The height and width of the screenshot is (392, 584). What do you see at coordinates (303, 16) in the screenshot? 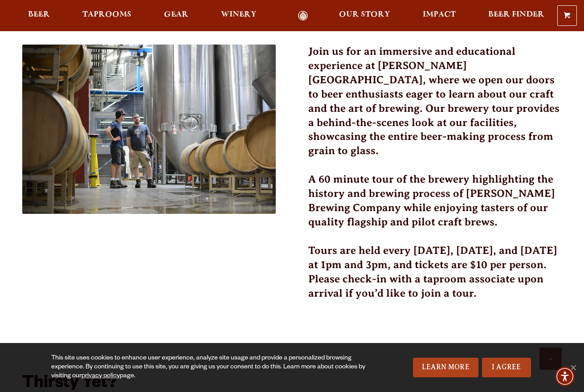
I see `a: Odell Home` at bounding box center [303, 16].